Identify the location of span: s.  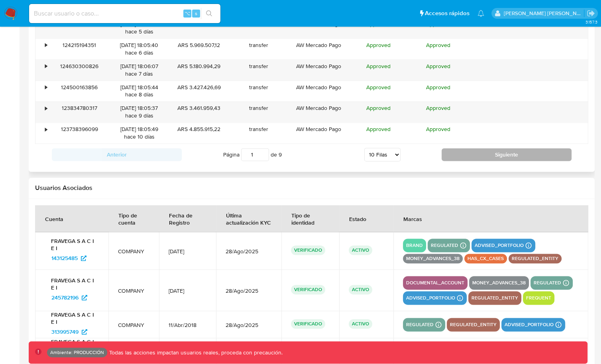
(196, 13).